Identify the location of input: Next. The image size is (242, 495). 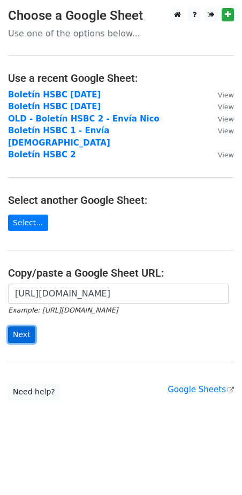
(21, 335).